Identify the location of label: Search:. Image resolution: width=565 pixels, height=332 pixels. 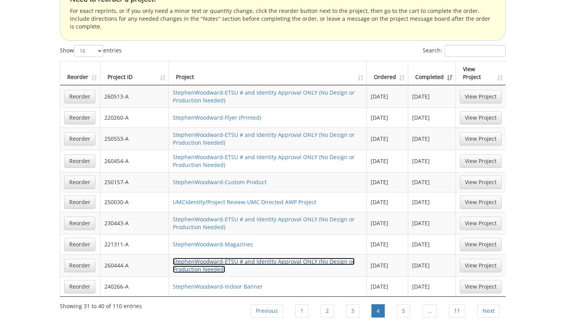
(464, 51).